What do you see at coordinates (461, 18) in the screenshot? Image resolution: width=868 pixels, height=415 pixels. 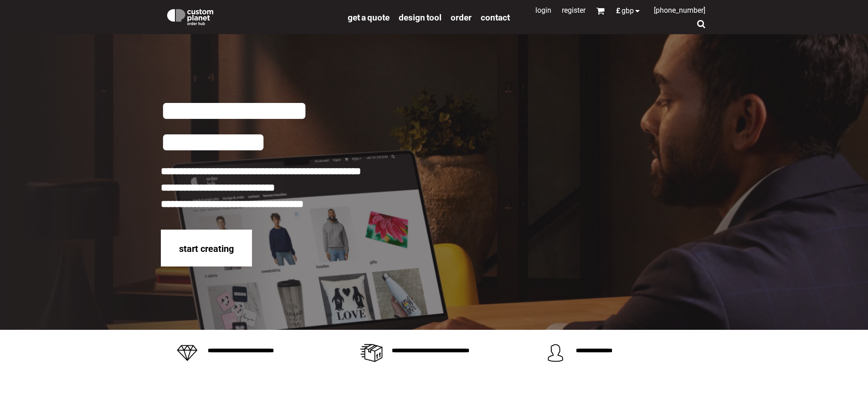 I see `span: order` at bounding box center [461, 18].